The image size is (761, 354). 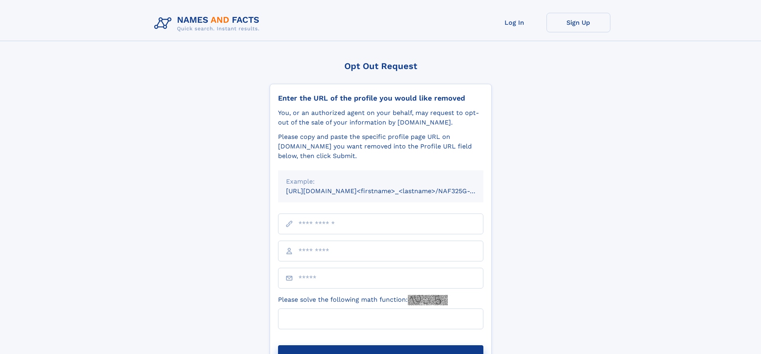 What do you see at coordinates (578, 22) in the screenshot?
I see `a: Sign Up` at bounding box center [578, 22].